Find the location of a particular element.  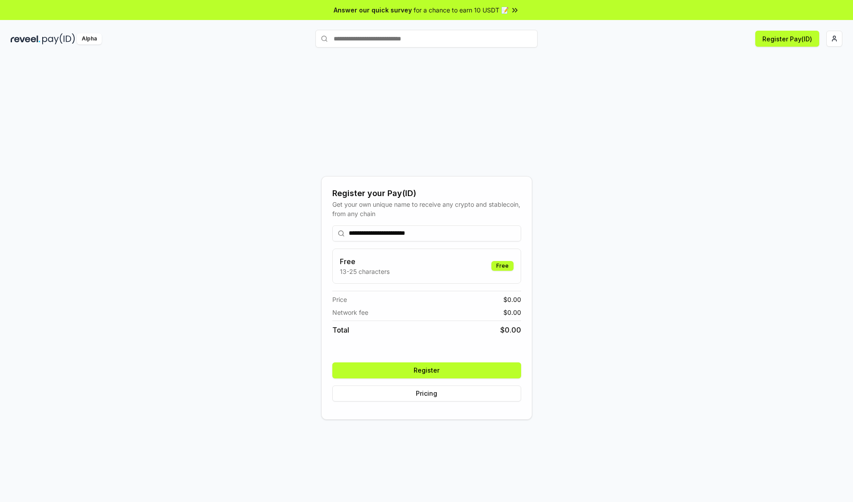

span: Price is located at coordinates (340, 299).